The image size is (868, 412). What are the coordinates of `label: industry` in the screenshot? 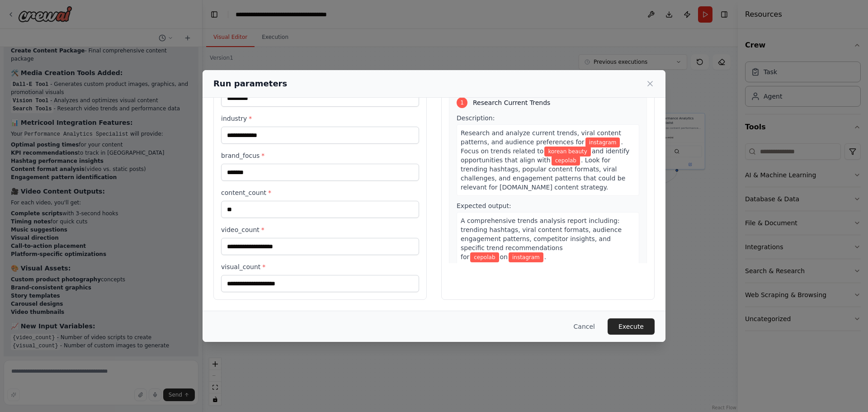 It's located at (320, 119).